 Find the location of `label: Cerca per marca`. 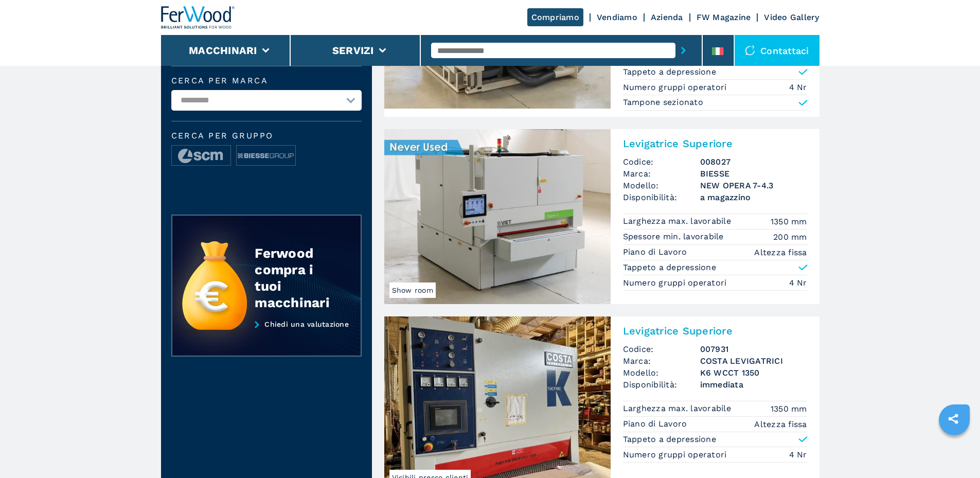

label: Cerca per marca is located at coordinates (267, 81).